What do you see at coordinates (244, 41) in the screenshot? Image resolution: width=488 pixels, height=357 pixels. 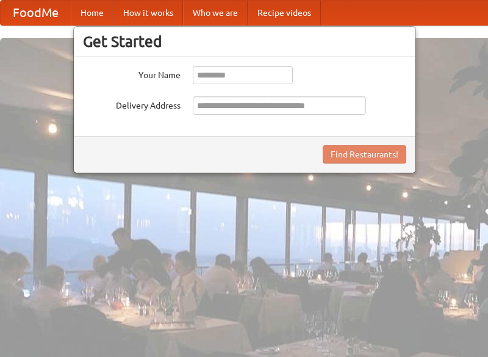 I see `h3: Get Started` at bounding box center [244, 41].